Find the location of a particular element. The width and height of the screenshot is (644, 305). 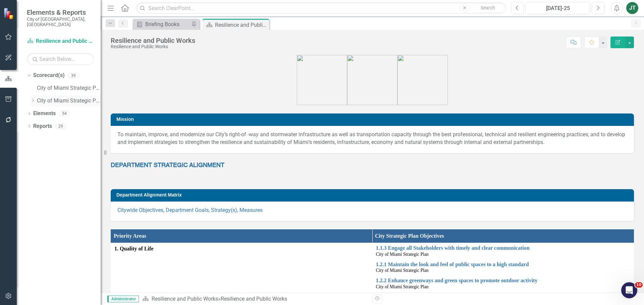

a: City of Miami Strategic Plan is located at coordinates (69, 88).